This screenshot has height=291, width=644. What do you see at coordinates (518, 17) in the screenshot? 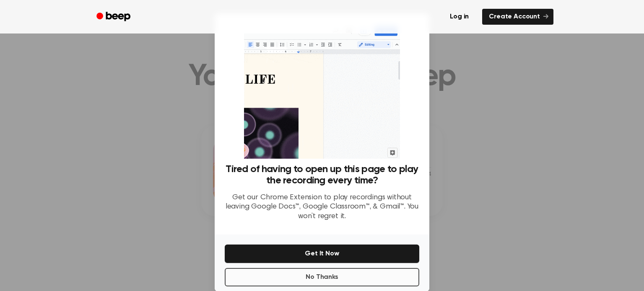
I see `a: Create Account` at bounding box center [518, 17].